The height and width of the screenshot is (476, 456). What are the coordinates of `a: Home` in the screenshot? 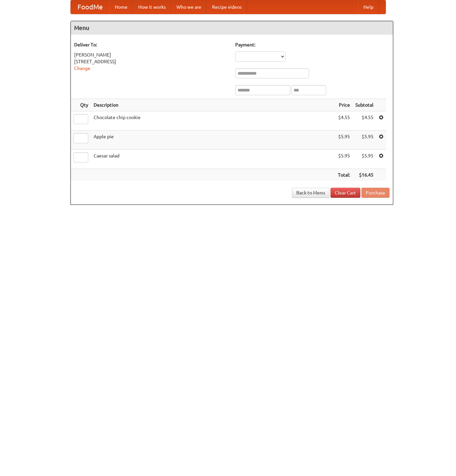 It's located at (121, 7).